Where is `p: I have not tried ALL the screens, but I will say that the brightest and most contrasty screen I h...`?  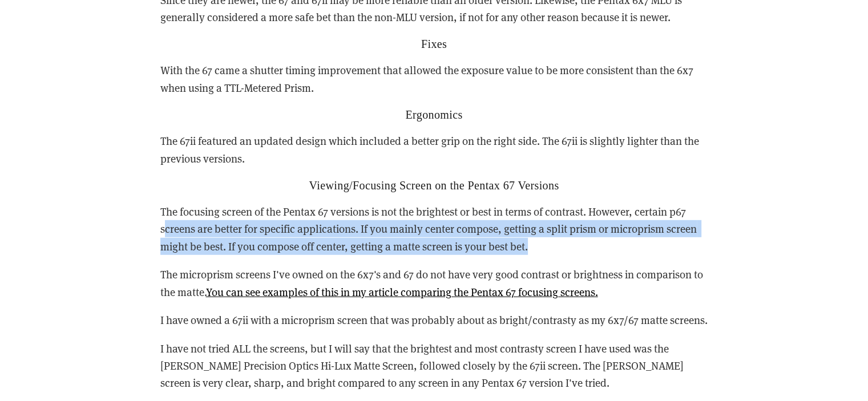 p: I have not tried ALL the screens, but I will say that the brightest and most contrasty screen I h... is located at coordinates (434, 365).